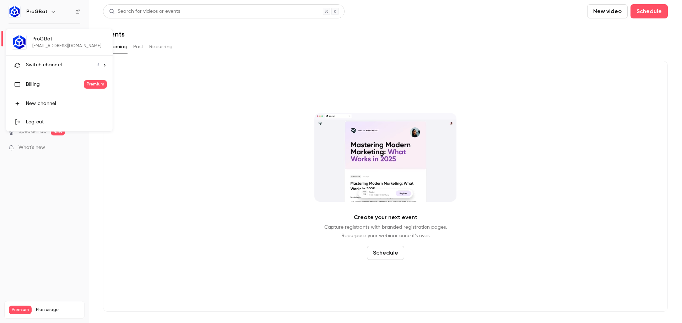 This screenshot has height=323, width=682. Describe the element at coordinates (95, 85) in the screenshot. I see `span: Premium` at that location.